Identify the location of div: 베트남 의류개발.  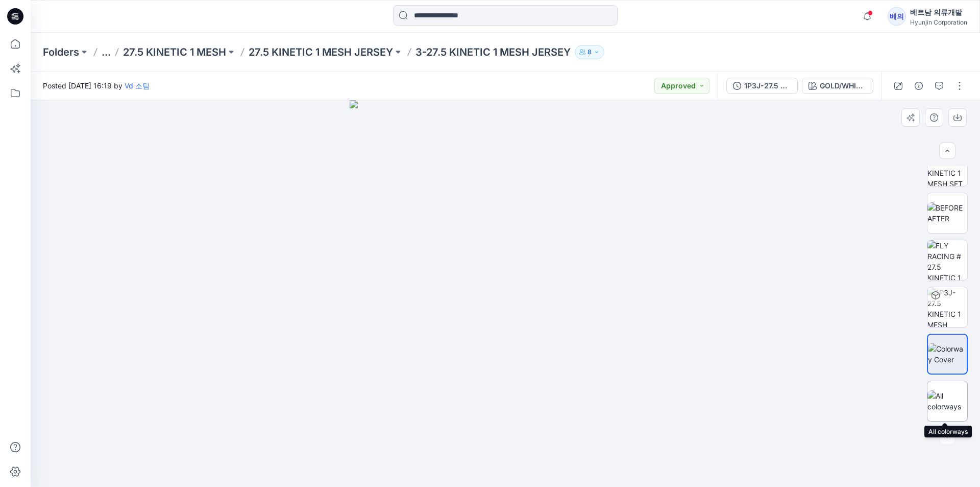
(938, 12).